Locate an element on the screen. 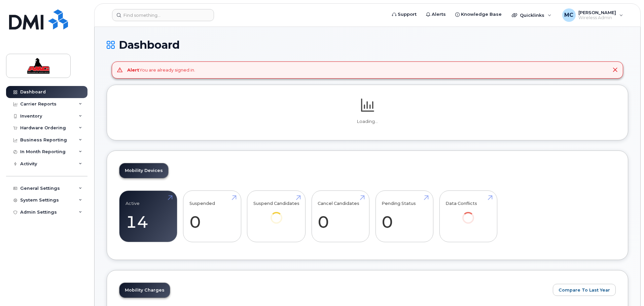 The width and height of the screenshot is (644, 306). p: Loading... is located at coordinates (367, 122).